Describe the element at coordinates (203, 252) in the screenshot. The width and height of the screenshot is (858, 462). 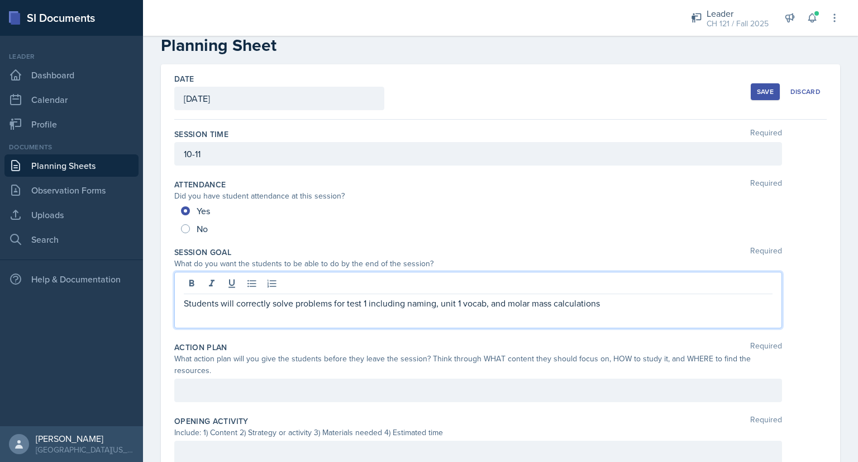
I see `label: Session Goal` at that location.